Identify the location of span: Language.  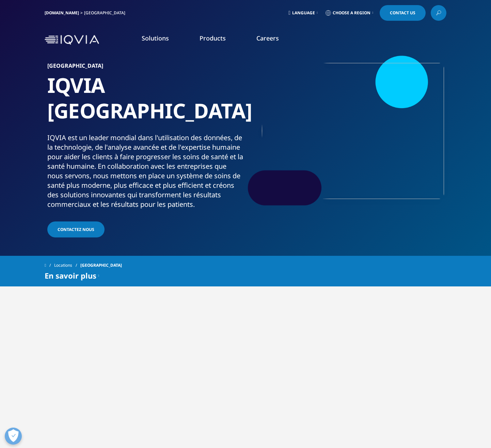
(303, 13).